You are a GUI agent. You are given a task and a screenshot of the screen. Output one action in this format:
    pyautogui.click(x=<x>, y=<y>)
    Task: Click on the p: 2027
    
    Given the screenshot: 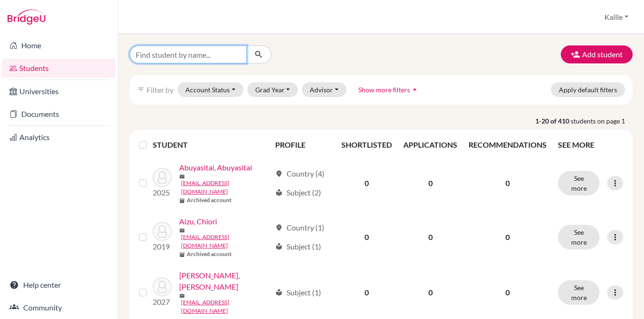 What is the action you would take?
    pyautogui.click(x=162, y=302)
    